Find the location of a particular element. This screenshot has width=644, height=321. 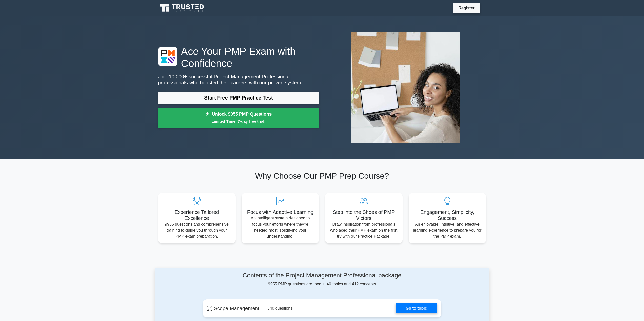

h4: Contents of the Project Management Professional package is located at coordinates (322, 275).